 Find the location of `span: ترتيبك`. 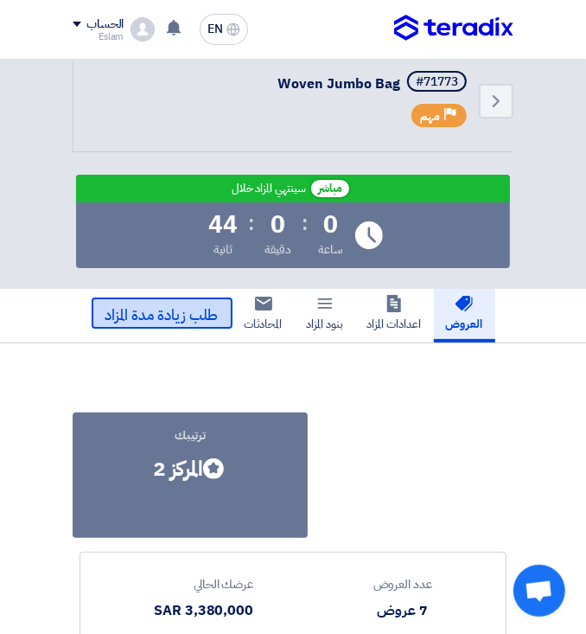

span: ترتيبك is located at coordinates (190, 435).